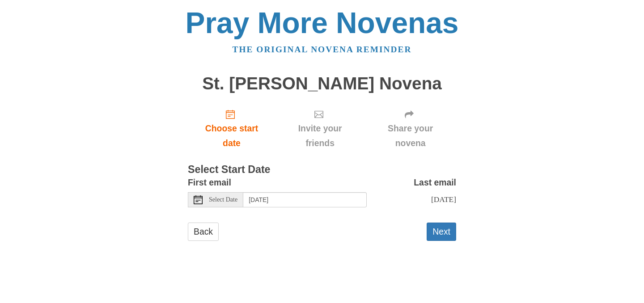 The width and height of the screenshot is (644, 303). I want to click on a: The original novena reminder, so click(322, 49).